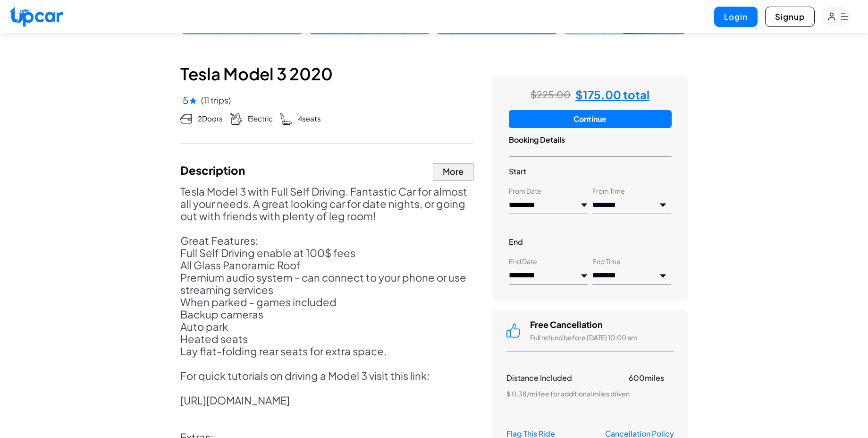 This screenshot has width=868, height=438. What do you see at coordinates (550, 95) in the screenshot?
I see `span: $225.00` at bounding box center [550, 95].